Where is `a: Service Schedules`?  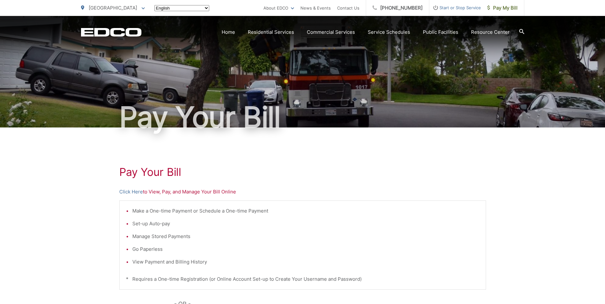 a: Service Schedules is located at coordinates (389, 32).